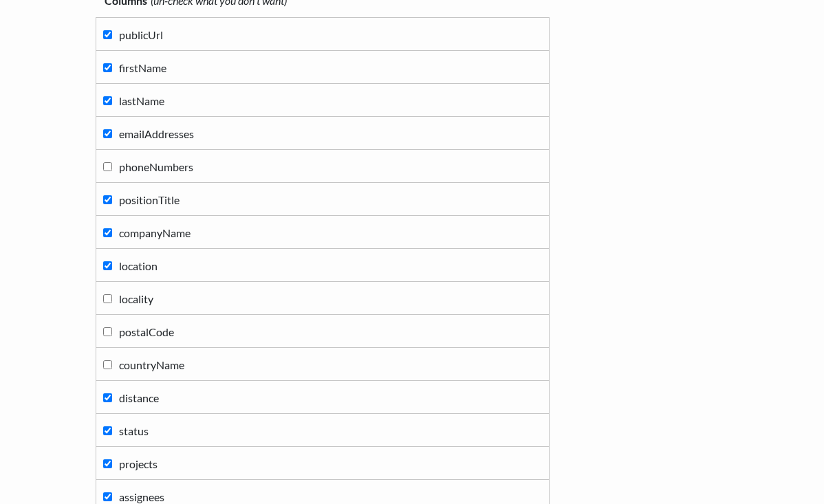 This screenshot has width=824, height=504. I want to click on span: lastName, so click(141, 100).